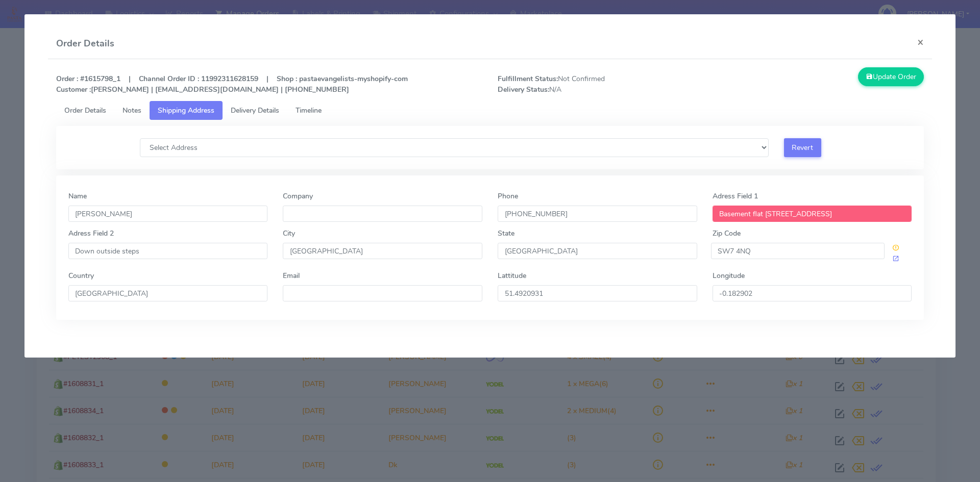 The image size is (980, 482). I want to click on label: Zip Code, so click(726, 233).